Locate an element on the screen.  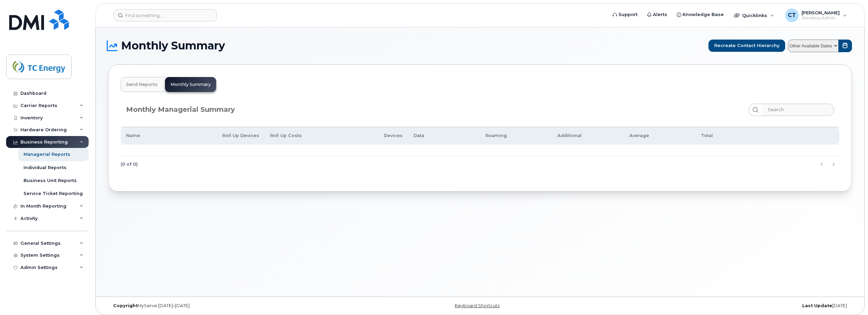
button: Recreate Contact Hierarchy is located at coordinates (746, 45).